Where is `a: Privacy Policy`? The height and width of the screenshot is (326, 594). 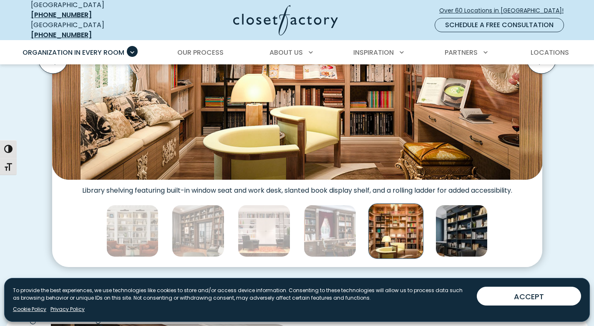 a: Privacy Policy is located at coordinates (68, 309).